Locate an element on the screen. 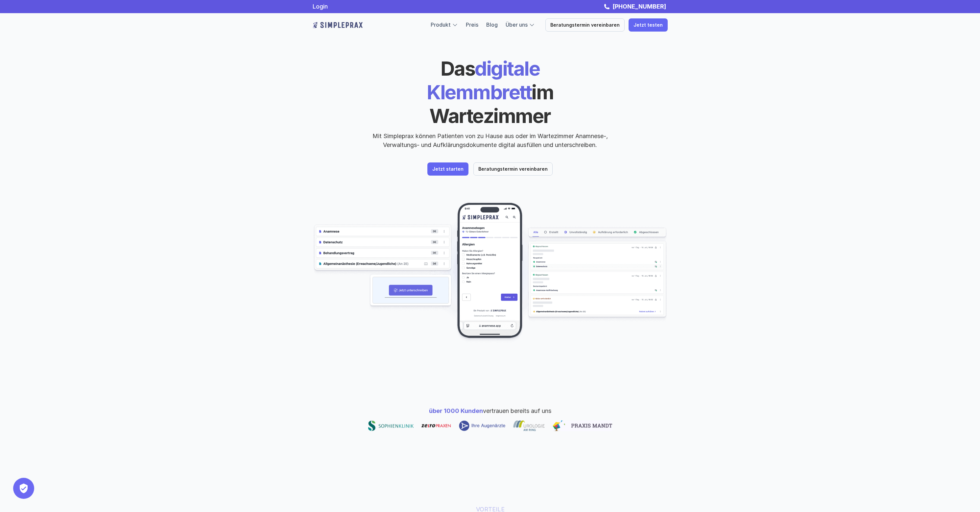 This screenshot has height=512, width=980. a: Login is located at coordinates (321, 6).